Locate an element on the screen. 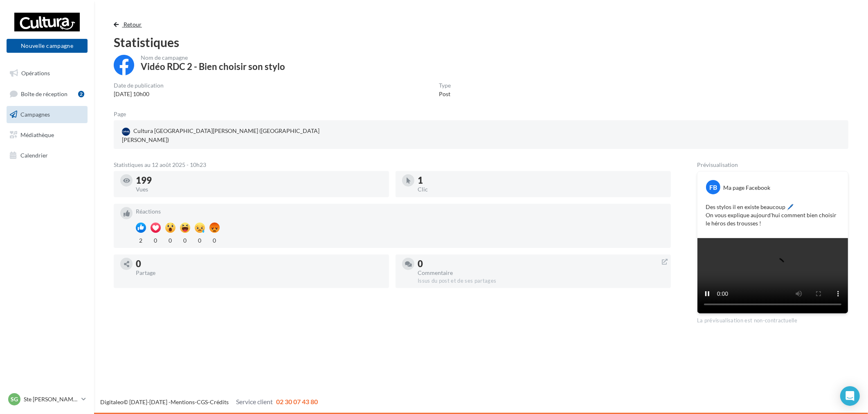 Image resolution: width=868 pixels, height=414 pixels. a: Crédits is located at coordinates (219, 402).